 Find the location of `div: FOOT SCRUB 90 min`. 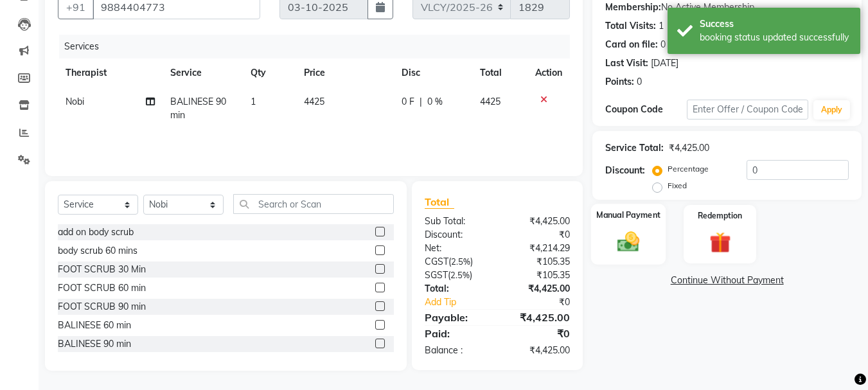

div: FOOT SCRUB 90 min is located at coordinates (101, 306).